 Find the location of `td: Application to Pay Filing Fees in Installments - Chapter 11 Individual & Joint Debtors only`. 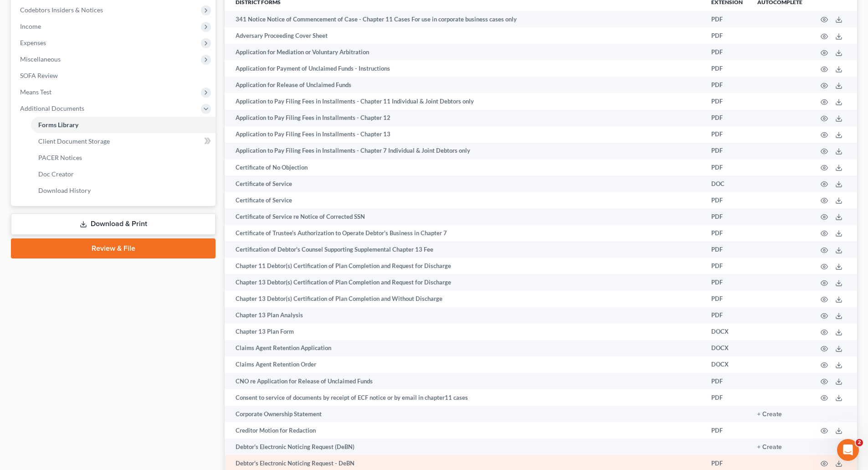

td: Application to Pay Filing Fees in Installments - Chapter 11 Individual & Joint Debtors only is located at coordinates (464, 101).